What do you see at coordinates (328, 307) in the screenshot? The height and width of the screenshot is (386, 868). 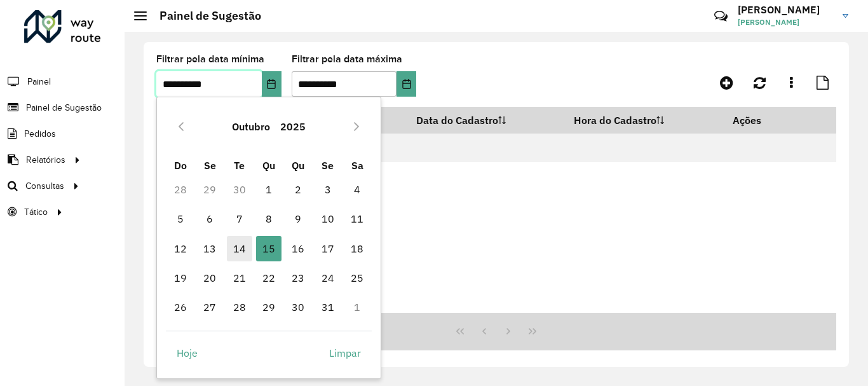 I see `td: 31` at bounding box center [328, 307].